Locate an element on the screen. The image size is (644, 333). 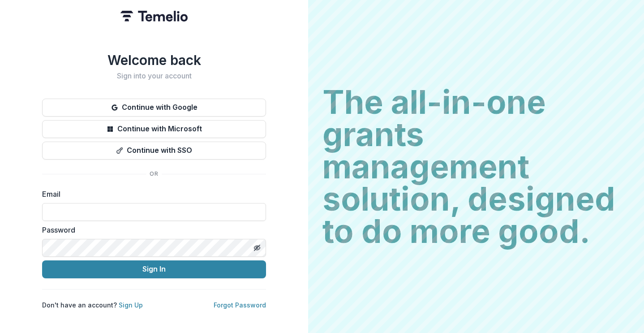
h1: Welcome back is located at coordinates (154, 60).